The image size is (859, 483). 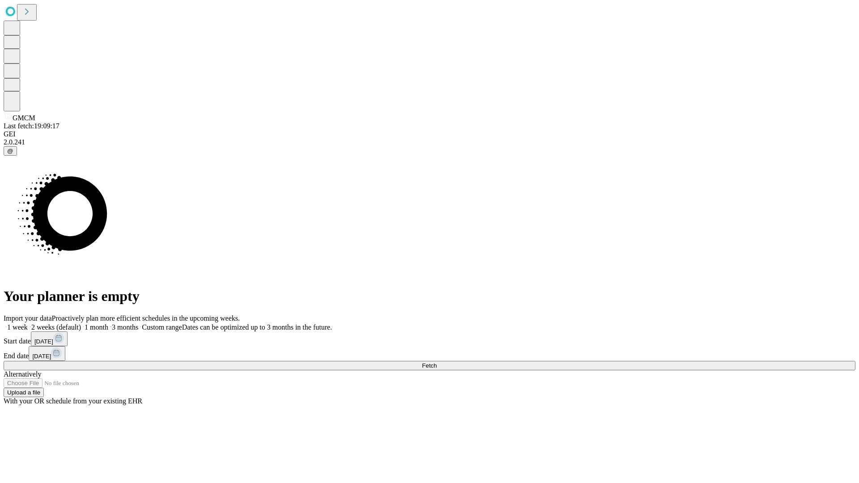 What do you see at coordinates (24, 118) in the screenshot?
I see `span: GMCM` at bounding box center [24, 118].